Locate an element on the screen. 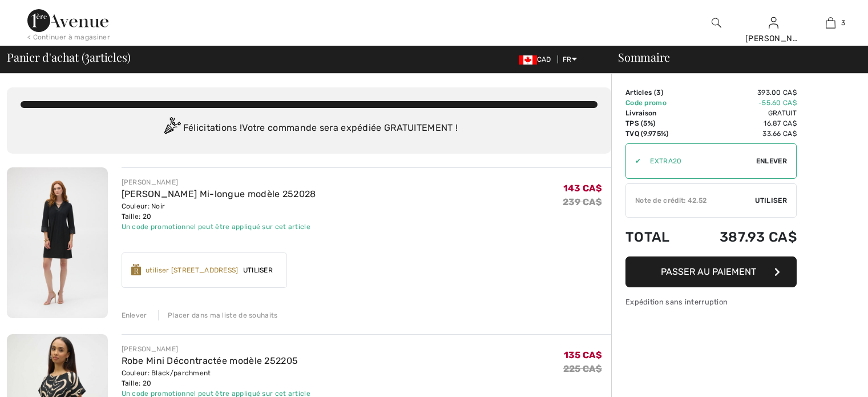 Image resolution: width=868 pixels, height=397 pixels. img: Congratulation2.svg is located at coordinates (172, 129).